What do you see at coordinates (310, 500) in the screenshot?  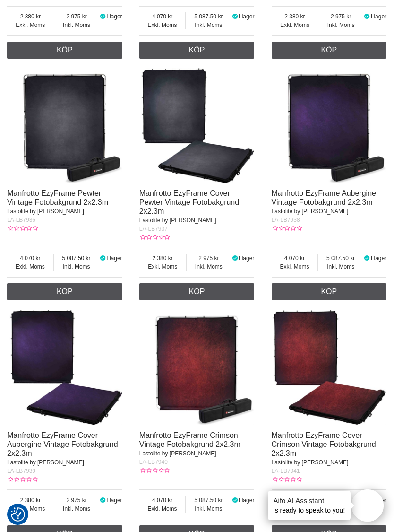 I see `h4: Aifo AI Assistant` at bounding box center [310, 500].